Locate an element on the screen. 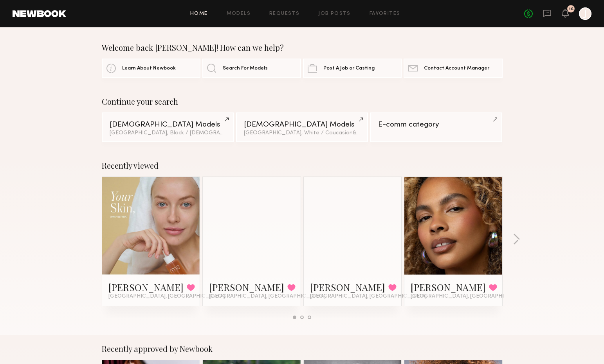  a: Home is located at coordinates (199, 13).